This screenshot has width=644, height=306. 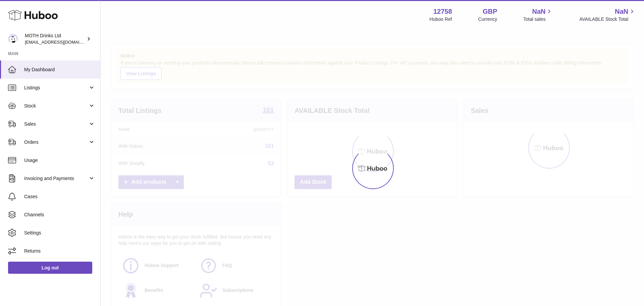 What do you see at coordinates (56, 106) in the screenshot?
I see `span: Stock` at bounding box center [56, 106].